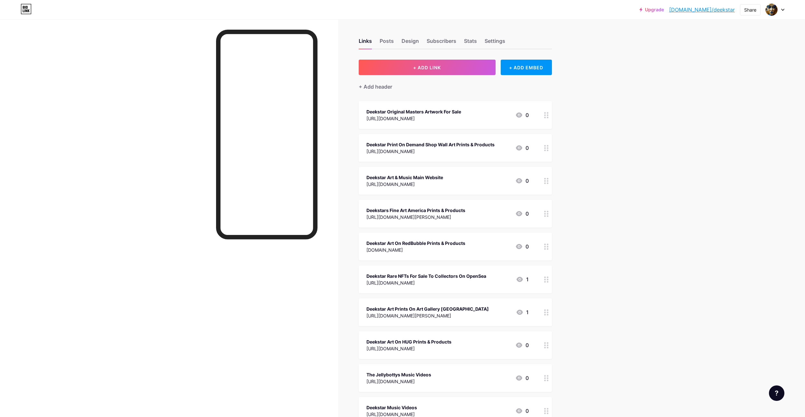 The width and height of the screenshot is (805, 417). Describe the element at coordinates (416, 243) in the screenshot. I see `div: Deekstar Art On RedBubble Prints & Products` at that location.